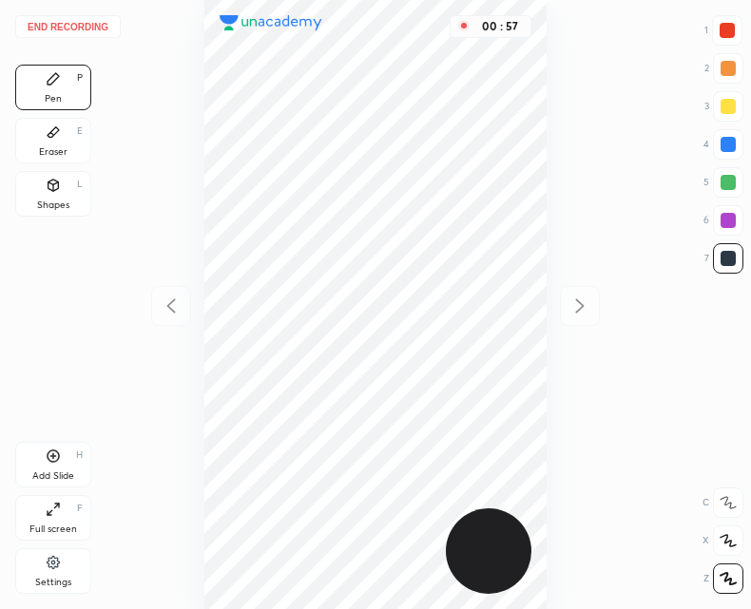 The image size is (751, 609). What do you see at coordinates (271, 23) in the screenshot?
I see `img: logo.38c385cc.svg` at bounding box center [271, 23].